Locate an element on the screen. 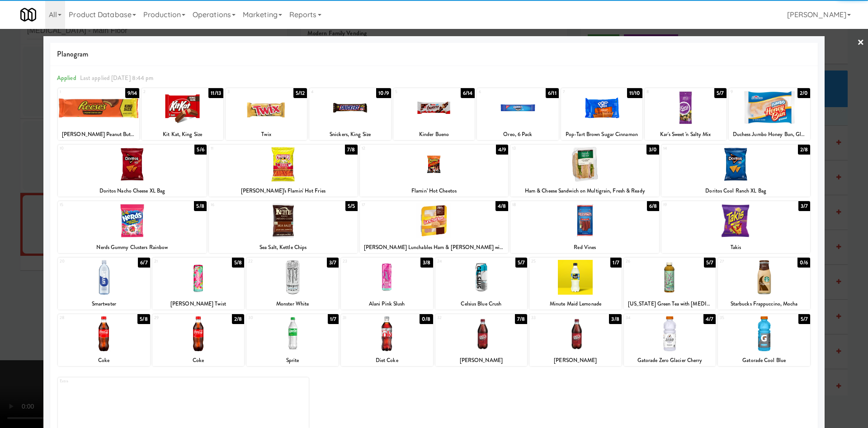 The image size is (868, 428). div: 5 is located at coordinates (415, 92).